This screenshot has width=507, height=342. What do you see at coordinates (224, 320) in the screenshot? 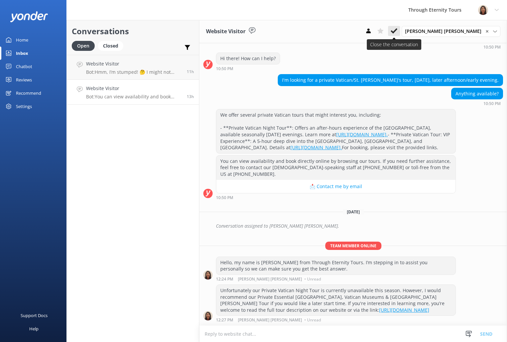
I see `strong: 12:27 PM` at bounding box center [224, 320].